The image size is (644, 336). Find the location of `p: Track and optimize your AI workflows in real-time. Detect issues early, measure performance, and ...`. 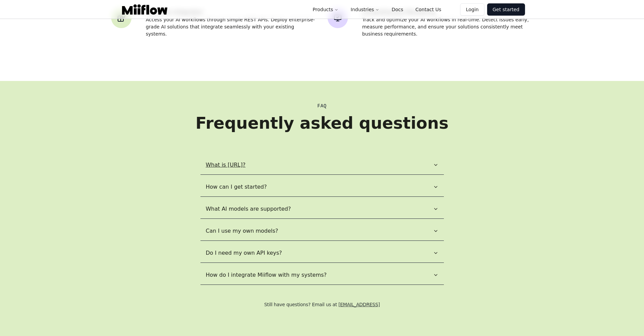

p: Track and optimize your AI workflows in real-time. Detect issues early, measure performance, and ... is located at coordinates (448, 27).